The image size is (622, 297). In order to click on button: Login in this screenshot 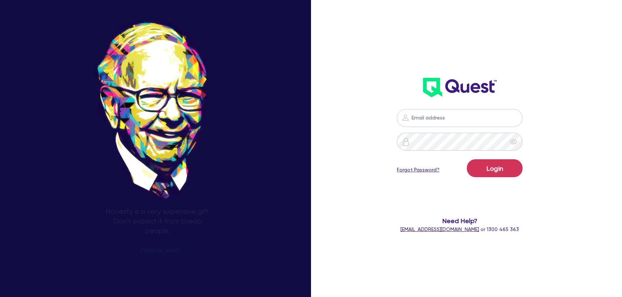, I will do `click(495, 168)`.